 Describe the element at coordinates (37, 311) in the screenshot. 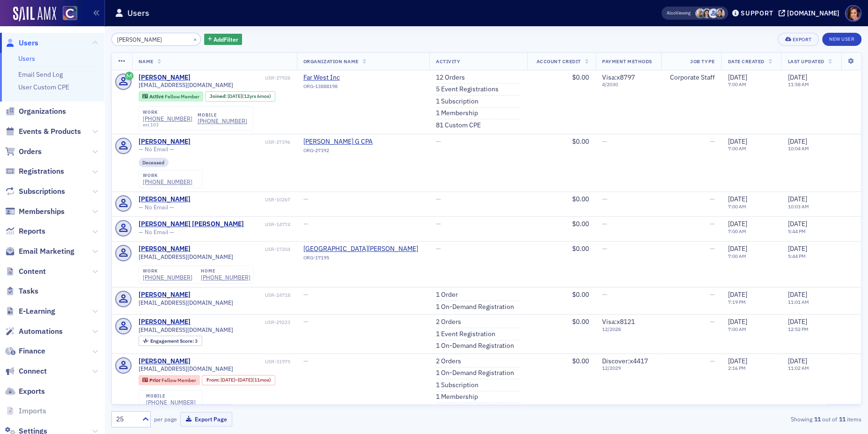

I see `span: E-Learning` at that location.